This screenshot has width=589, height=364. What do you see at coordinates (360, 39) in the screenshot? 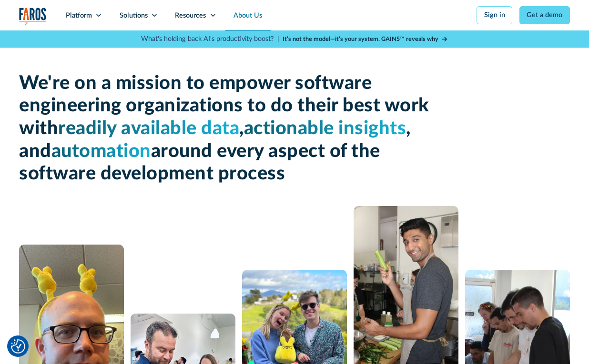
I see `strong: It’s not the model—it’s your system. GAINS™ reveals why` at bounding box center [360, 39].